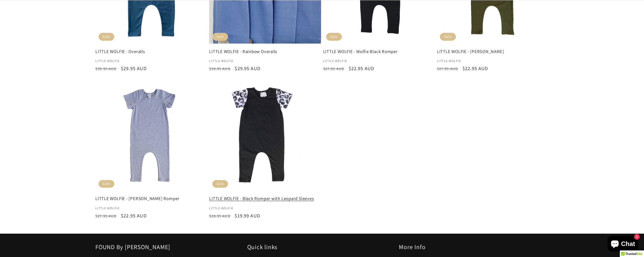 The height and width of the screenshot is (257, 644). Describe the element at coordinates (322, 247) in the screenshot. I see `h2: Quick links` at that location.